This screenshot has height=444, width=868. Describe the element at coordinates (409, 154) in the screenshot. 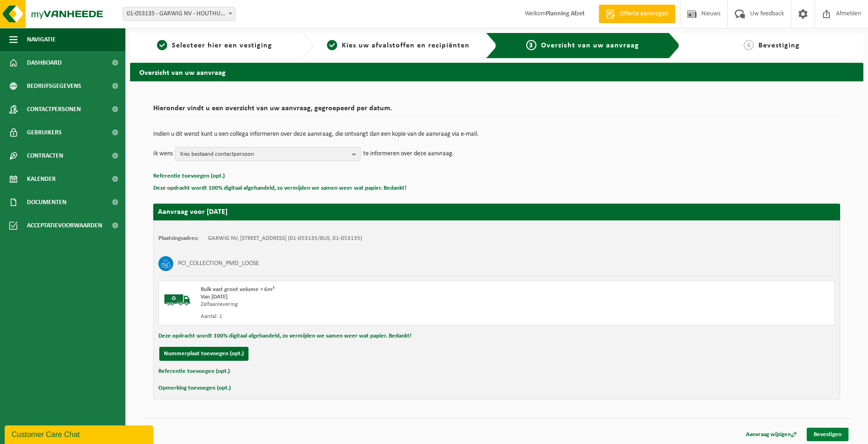

I see `p: te informeren over deze aanvraag.` at that location.